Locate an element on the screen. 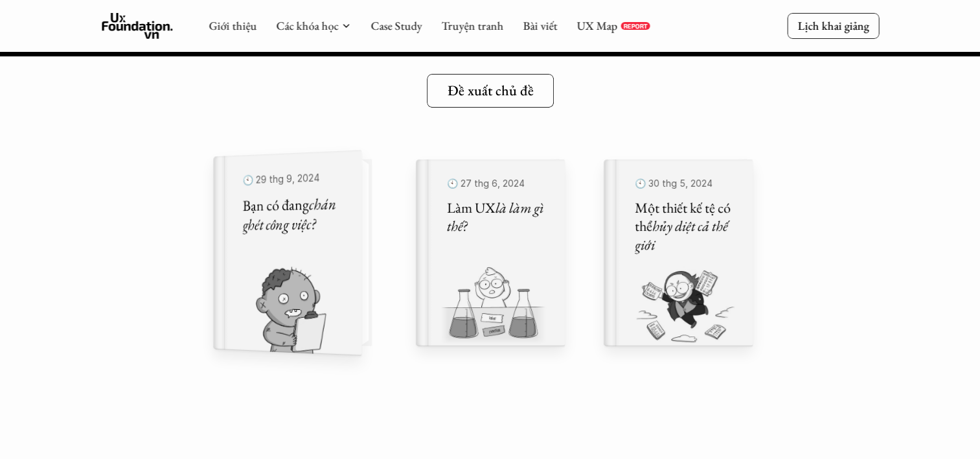 This screenshot has height=459, width=980. em: chán ghét công việc? is located at coordinates (290, 214).